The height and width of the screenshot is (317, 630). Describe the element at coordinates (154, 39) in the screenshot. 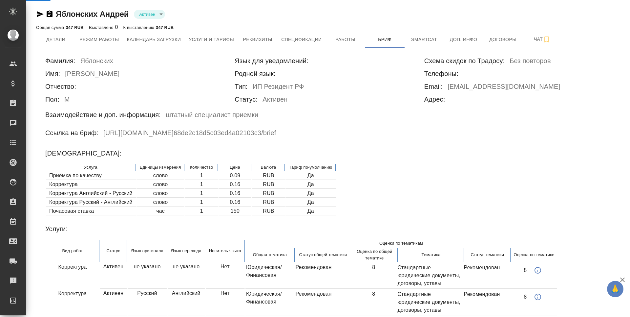

I see `span: Календарь загрузки` at that location.